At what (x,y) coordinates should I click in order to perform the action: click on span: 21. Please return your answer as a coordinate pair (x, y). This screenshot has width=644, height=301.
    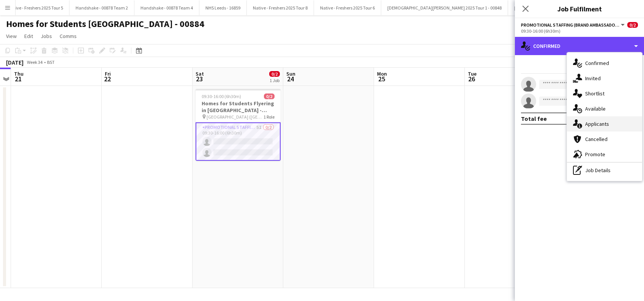
    Looking at the image, I should click on (18, 79).